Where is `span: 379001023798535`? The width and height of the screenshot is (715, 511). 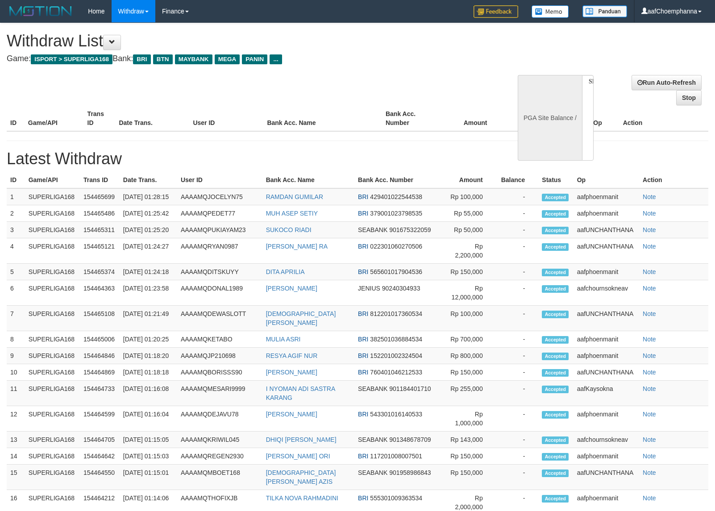 span: 379001023798535 is located at coordinates (396, 213).